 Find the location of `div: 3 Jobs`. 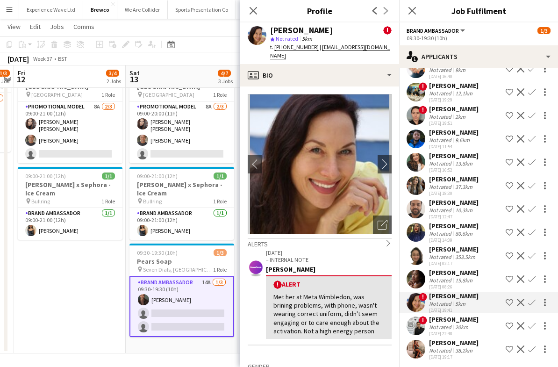

div: 3 Jobs is located at coordinates (225, 81).